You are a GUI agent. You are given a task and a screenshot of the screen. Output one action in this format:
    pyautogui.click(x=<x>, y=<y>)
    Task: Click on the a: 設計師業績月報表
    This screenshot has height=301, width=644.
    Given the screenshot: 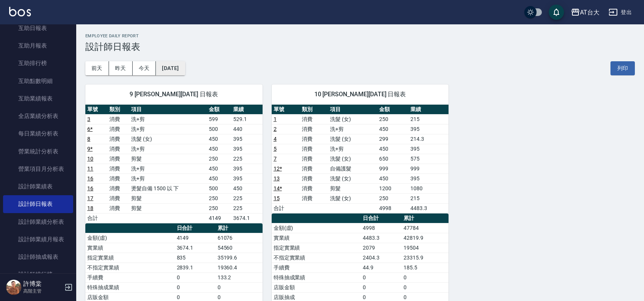 What is the action you would take?
    pyautogui.click(x=38, y=239)
    